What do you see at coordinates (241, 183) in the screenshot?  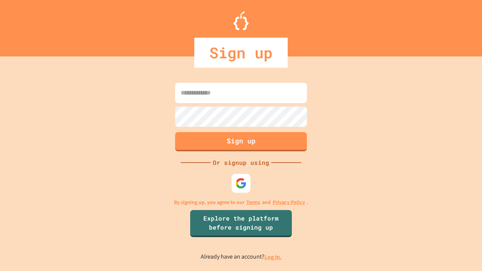 I see `img: google-icon.svg` at bounding box center [241, 183].